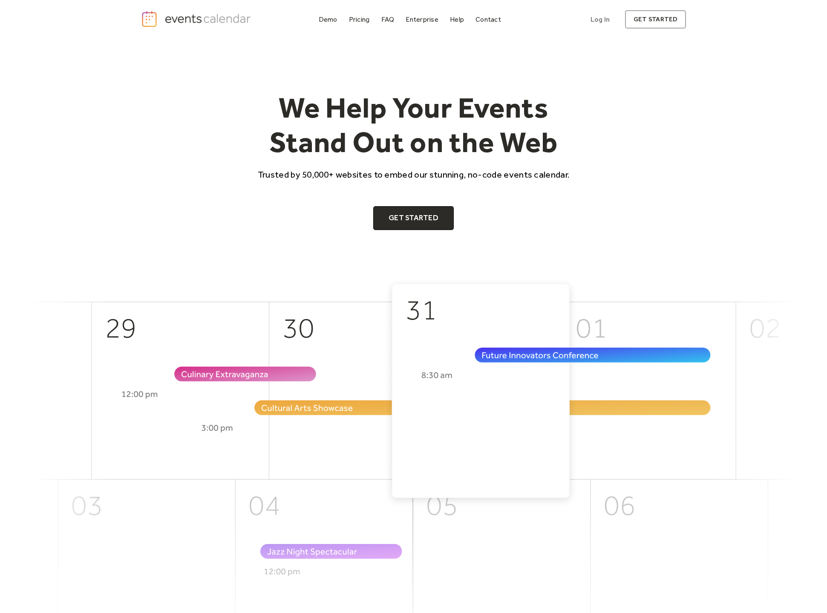 The height and width of the screenshot is (613, 827). Describe the element at coordinates (414, 125) in the screenshot. I see `h1: We Help Your Events Stand Out on the Web` at that location.